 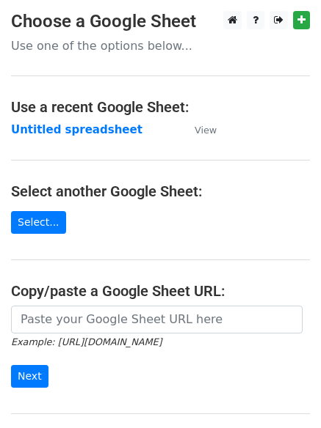 I want to click on h3: Choose a Google Sheet, so click(x=160, y=21).